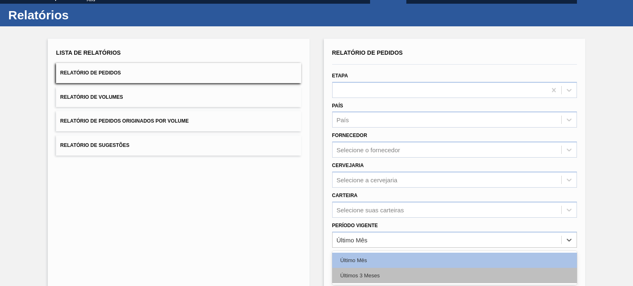  I want to click on label: Carteira, so click(345, 196).